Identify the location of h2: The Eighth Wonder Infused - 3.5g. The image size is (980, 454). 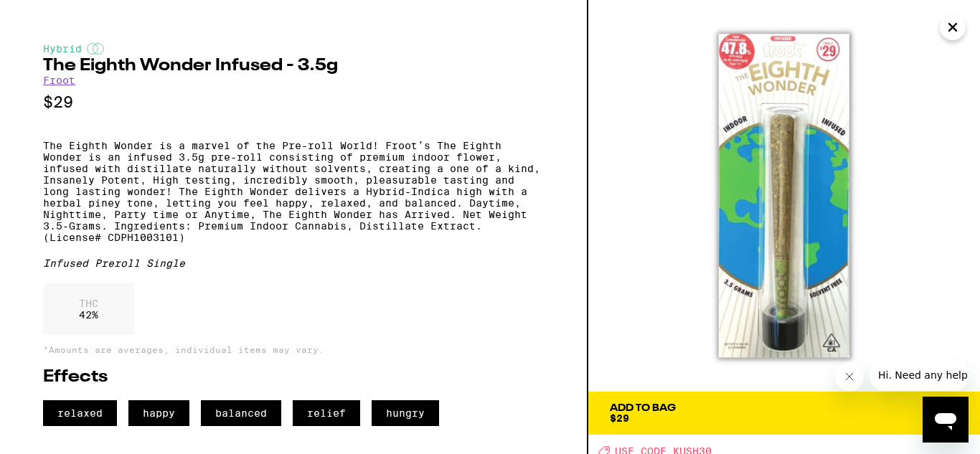
(293, 66).